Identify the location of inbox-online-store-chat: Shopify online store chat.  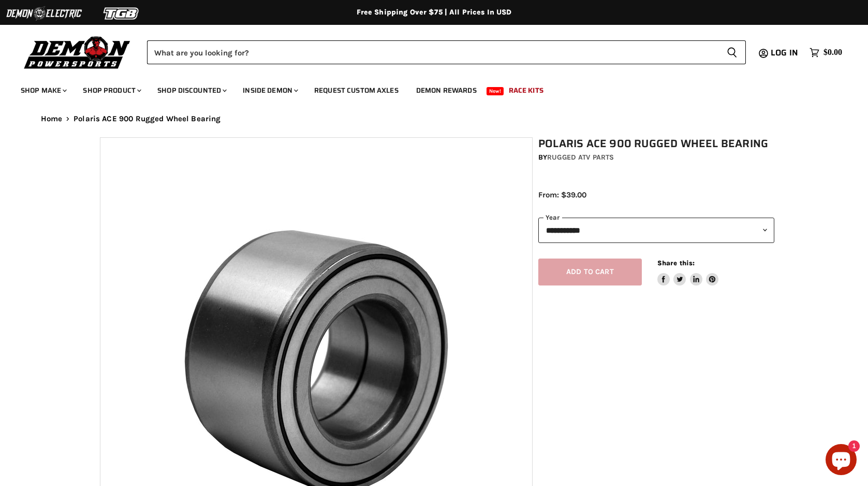
(841, 460).